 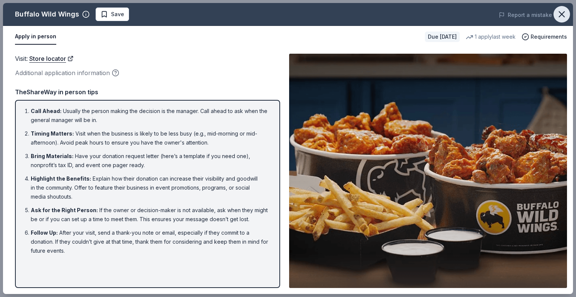 I want to click on a: Store locator, so click(x=51, y=59).